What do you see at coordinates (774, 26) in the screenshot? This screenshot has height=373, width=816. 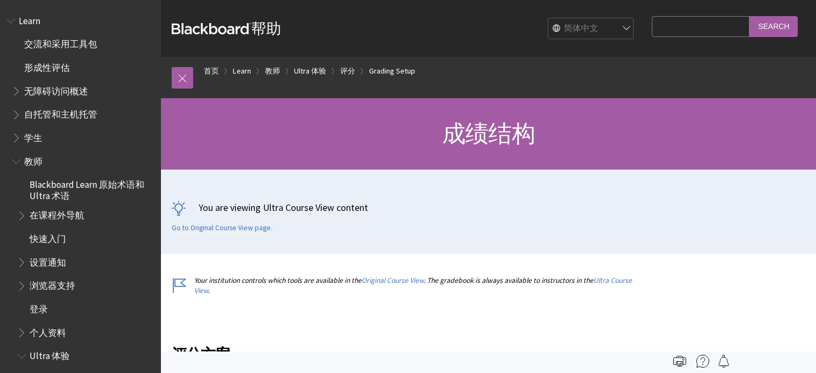 I see `input: Search` at bounding box center [774, 26].